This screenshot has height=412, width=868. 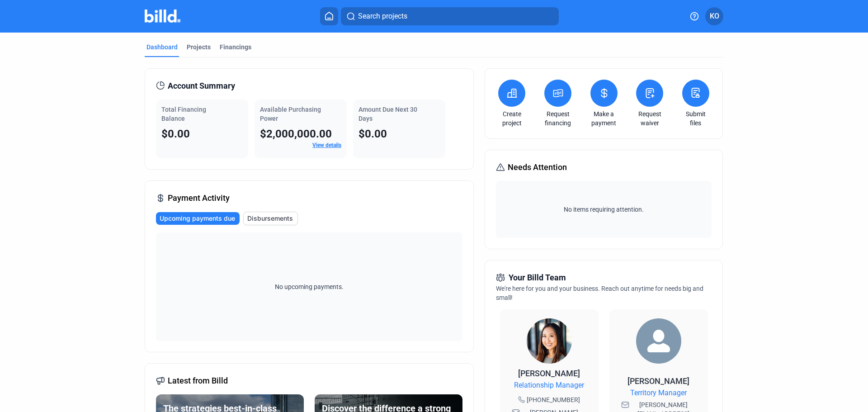 What do you see at coordinates (236, 47) in the screenshot?
I see `div: Financings` at bounding box center [236, 47].